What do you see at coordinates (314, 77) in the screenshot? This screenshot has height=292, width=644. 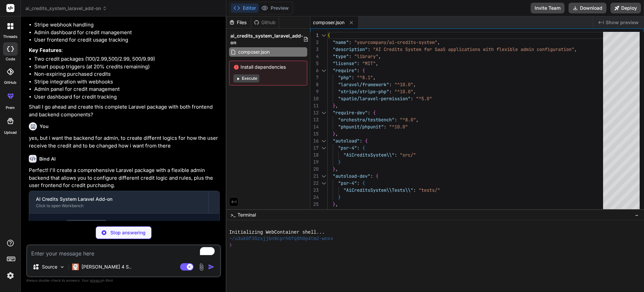 I see `div: 7` at bounding box center [314, 77].